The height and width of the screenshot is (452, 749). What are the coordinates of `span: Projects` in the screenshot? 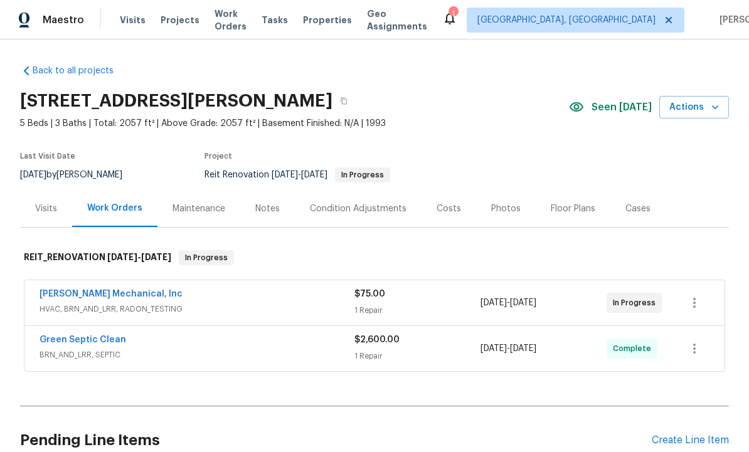 It's located at (180, 20).